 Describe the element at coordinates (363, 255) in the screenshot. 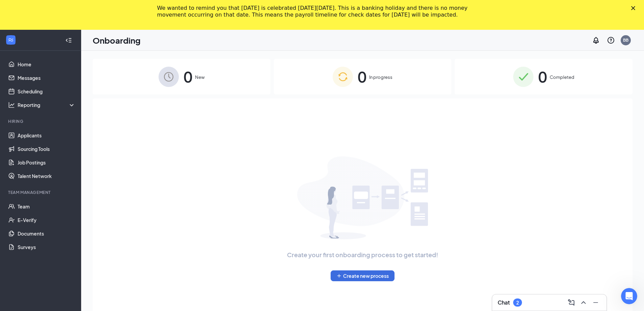

I see `span: Create your first onboarding process to get started!` at that location.